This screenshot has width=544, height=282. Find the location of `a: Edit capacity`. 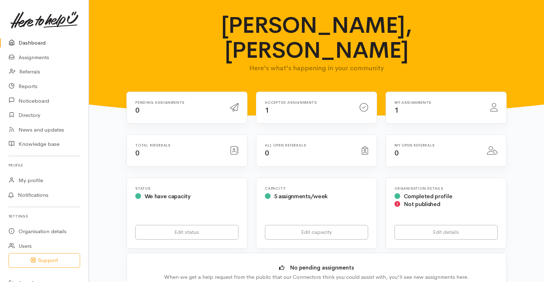

a: Edit capacity is located at coordinates (317, 232).